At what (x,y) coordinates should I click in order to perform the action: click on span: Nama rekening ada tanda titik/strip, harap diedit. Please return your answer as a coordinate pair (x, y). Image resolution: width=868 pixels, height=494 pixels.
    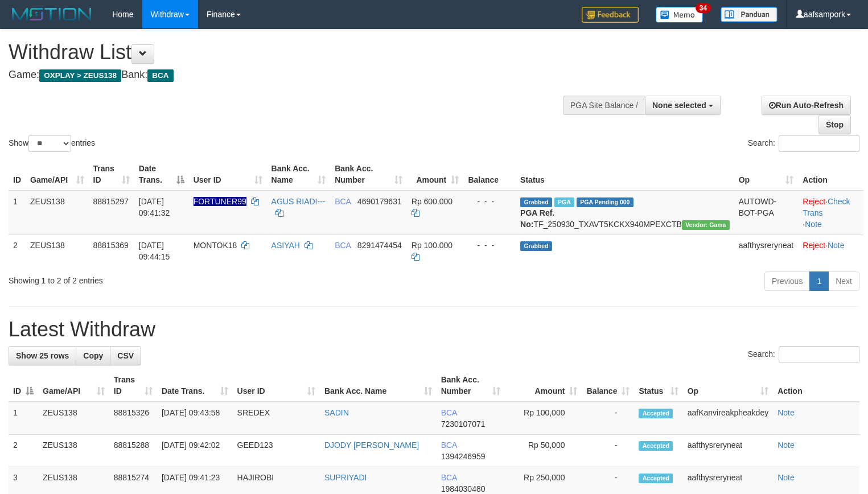
    Looking at the image, I should click on (220, 201).